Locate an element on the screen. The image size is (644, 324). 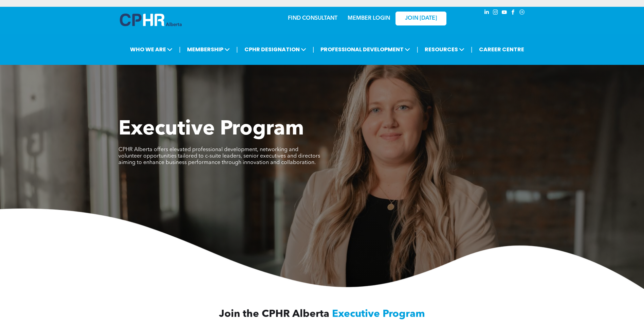
a: FIND CONSULTANT is located at coordinates (313, 18).